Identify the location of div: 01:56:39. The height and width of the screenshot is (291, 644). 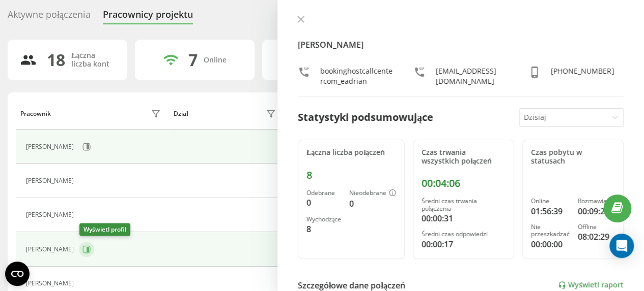
(550, 212).